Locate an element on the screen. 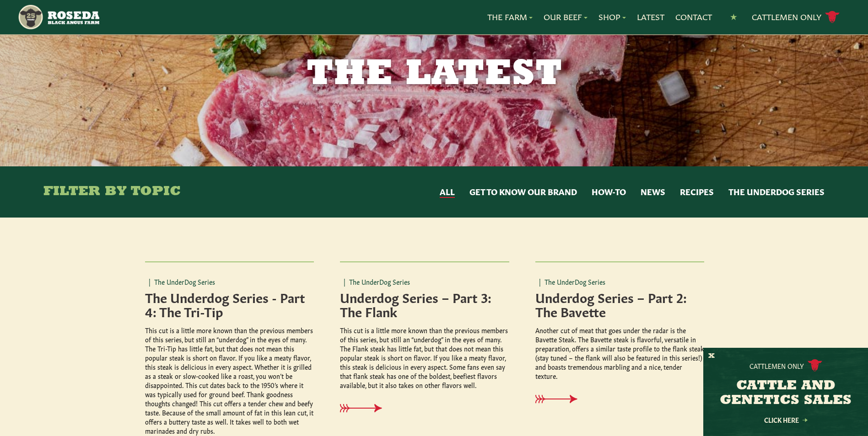  a: Contact is located at coordinates (694, 17).